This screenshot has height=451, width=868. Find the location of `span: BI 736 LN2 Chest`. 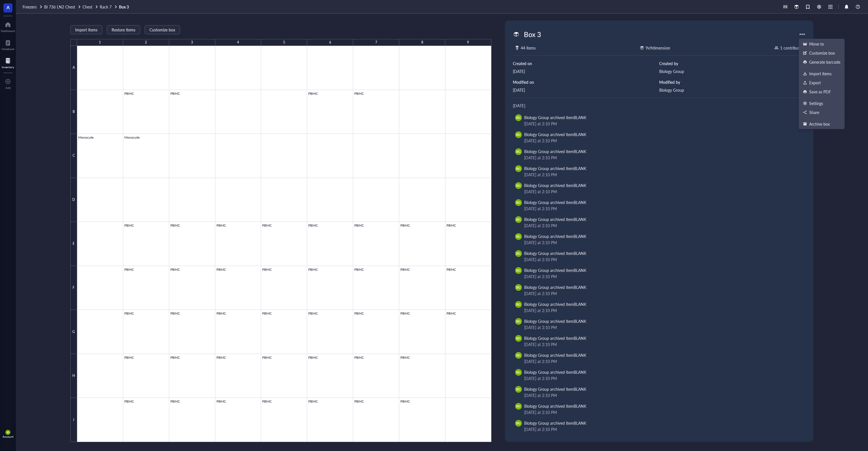

span: BI 736 LN2 Chest is located at coordinates (59, 7).